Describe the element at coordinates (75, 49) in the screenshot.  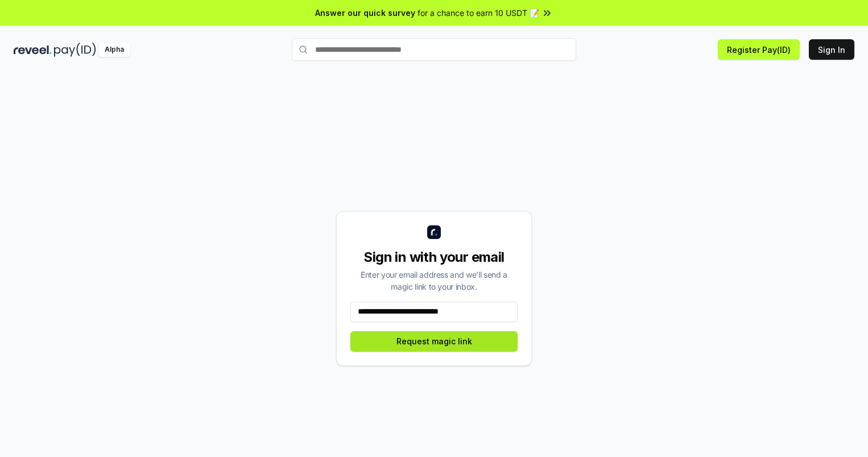
I see `img: pay_id` at that location.